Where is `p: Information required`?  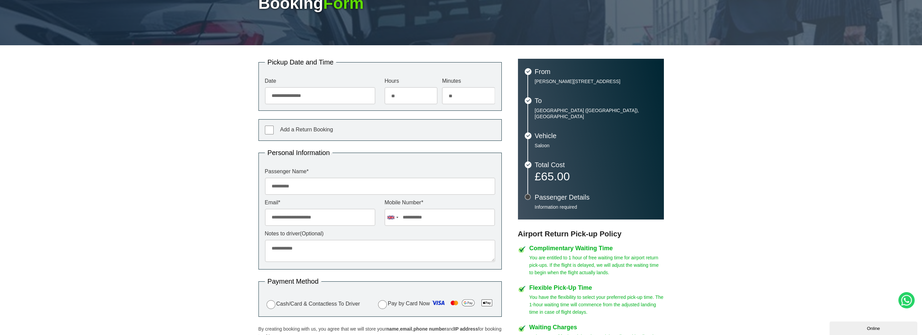
p: Information required is located at coordinates (596, 207).